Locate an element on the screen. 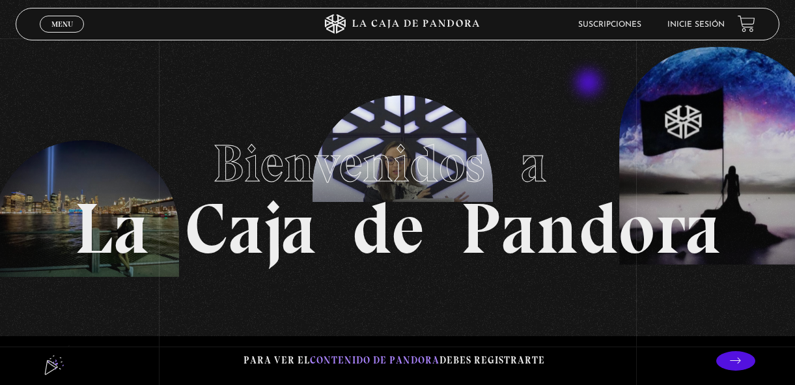 The width and height of the screenshot is (795, 385). h1: La Caja de Pandora is located at coordinates (397, 193).